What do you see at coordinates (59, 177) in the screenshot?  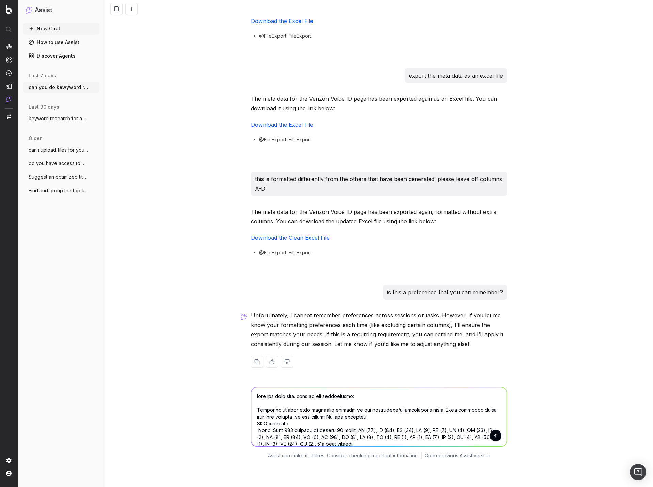 I see `span: Suggest an optimized title and descripti` at bounding box center [59, 177].